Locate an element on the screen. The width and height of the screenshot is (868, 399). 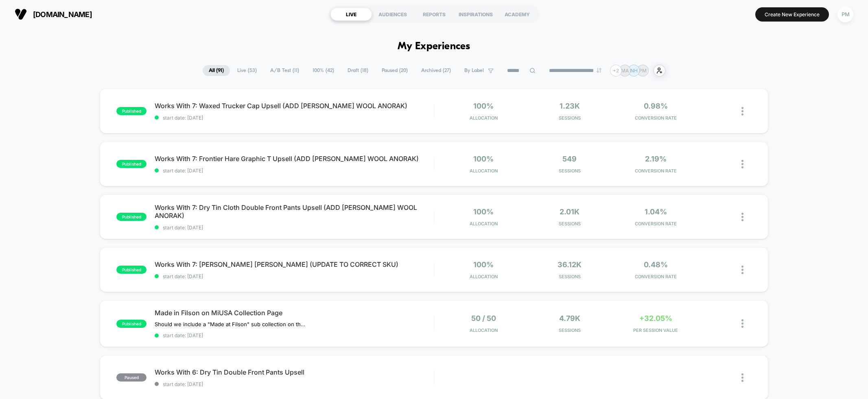
span: Works With 6: Dry Tin Double Front Pants Upsell is located at coordinates (293, 372).